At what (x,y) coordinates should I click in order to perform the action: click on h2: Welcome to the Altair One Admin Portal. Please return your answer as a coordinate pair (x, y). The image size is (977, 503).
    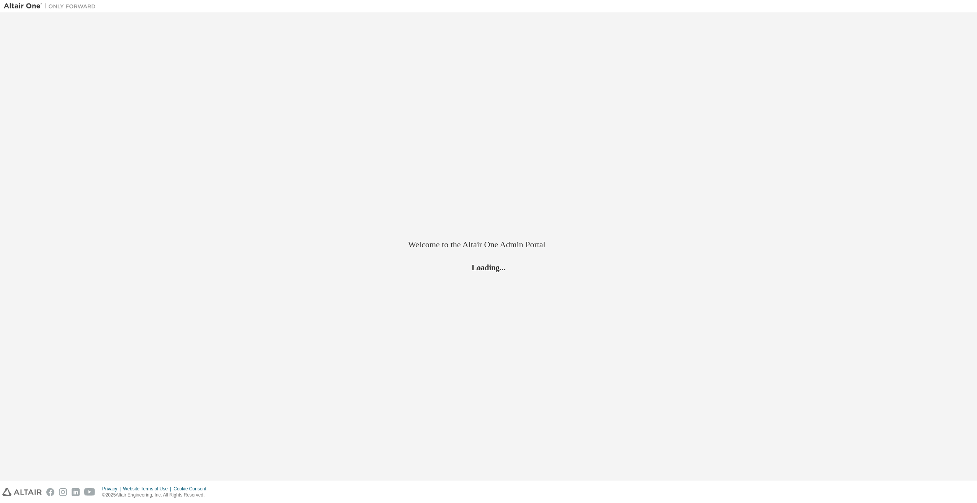
    Looking at the image, I should click on (489, 245).